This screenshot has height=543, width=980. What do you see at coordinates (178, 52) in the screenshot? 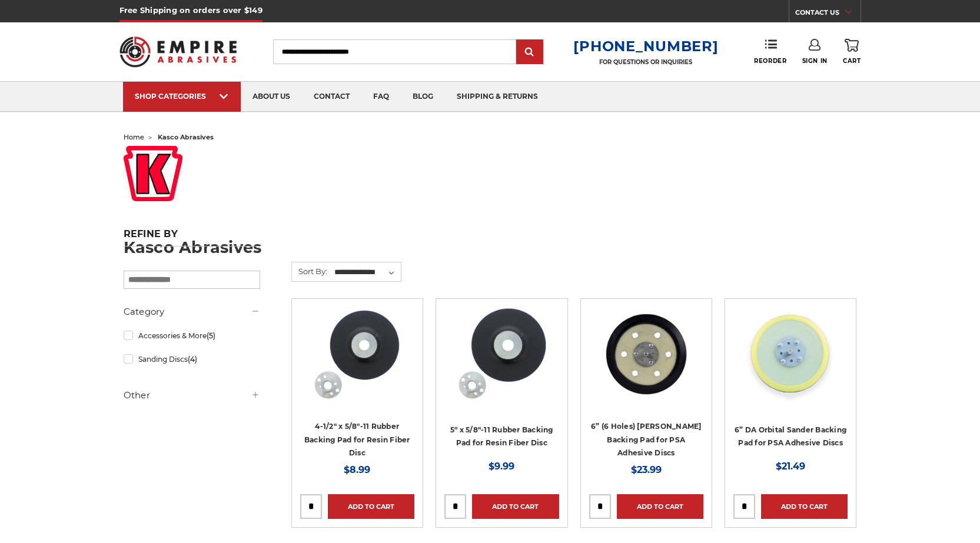
I see `img: Empire Abrasives` at bounding box center [178, 52].